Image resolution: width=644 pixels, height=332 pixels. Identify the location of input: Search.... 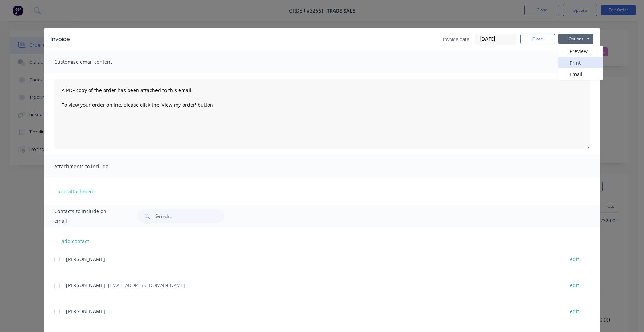
(190, 216).